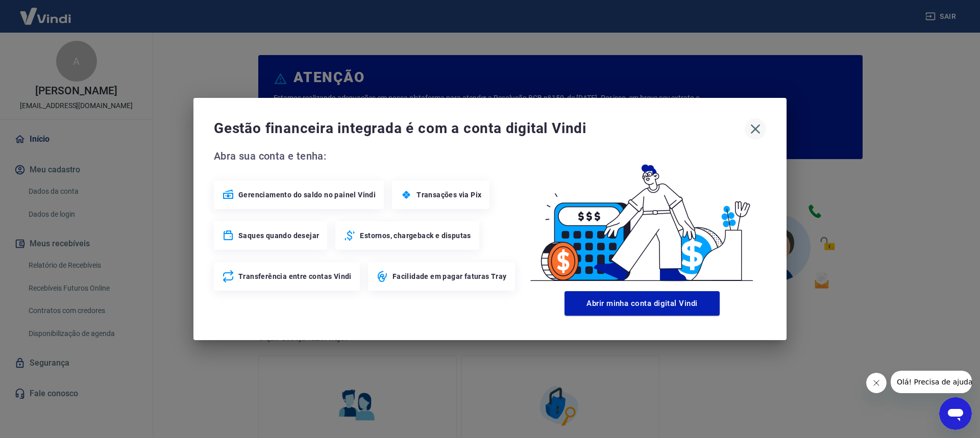 This screenshot has width=980, height=438. What do you see at coordinates (449, 276) in the screenshot?
I see `span: Facilidade em pagar faturas Tray` at bounding box center [449, 276].